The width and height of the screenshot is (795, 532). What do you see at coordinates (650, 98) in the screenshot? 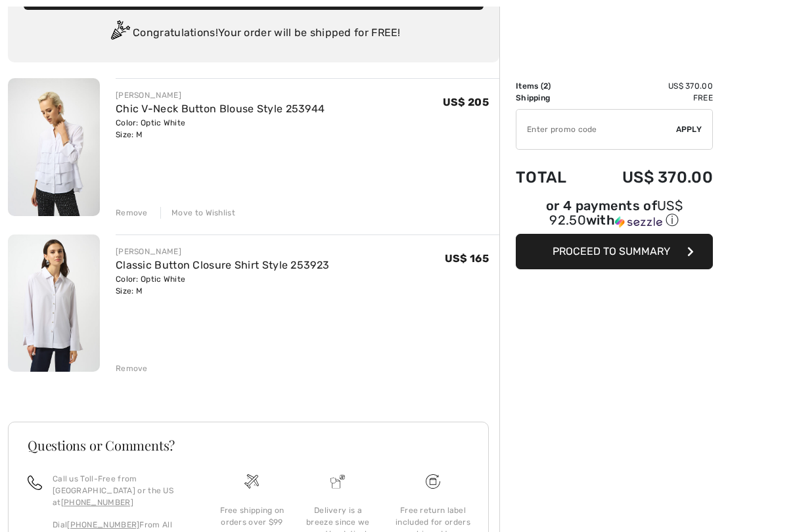
I see `td: Free` at bounding box center [650, 98].